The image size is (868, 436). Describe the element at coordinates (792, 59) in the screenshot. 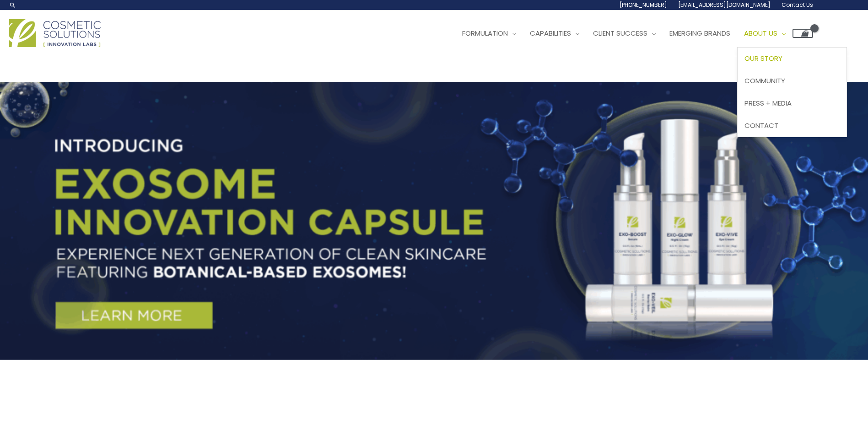

I see `a: Our Story` at that location.